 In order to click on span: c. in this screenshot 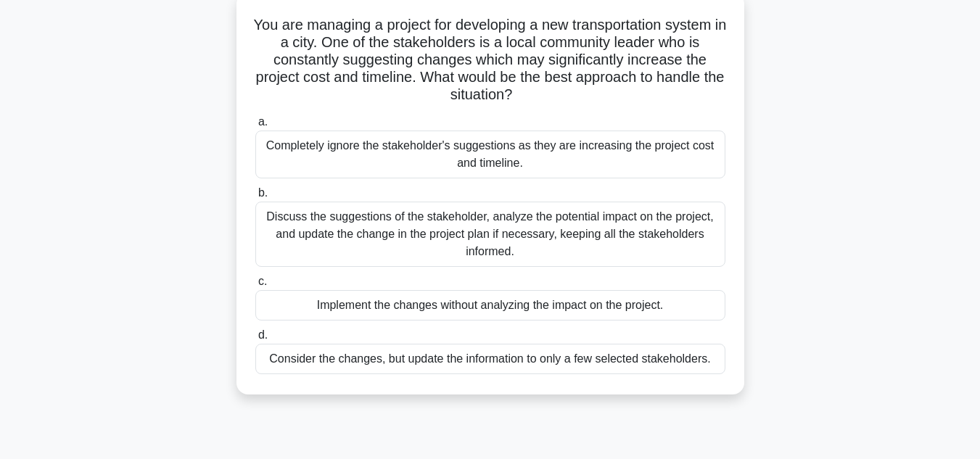, I will do `click(263, 281)`.